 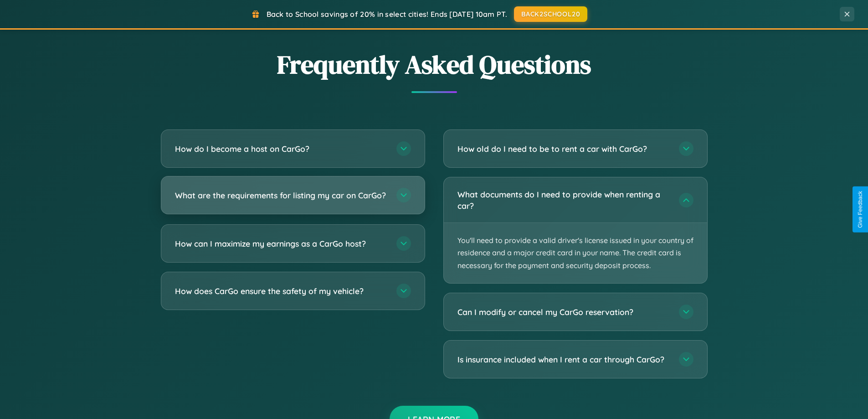 I want to click on h3: How old do I need to be to rent a car with CarGo?, so click(x=564, y=149).